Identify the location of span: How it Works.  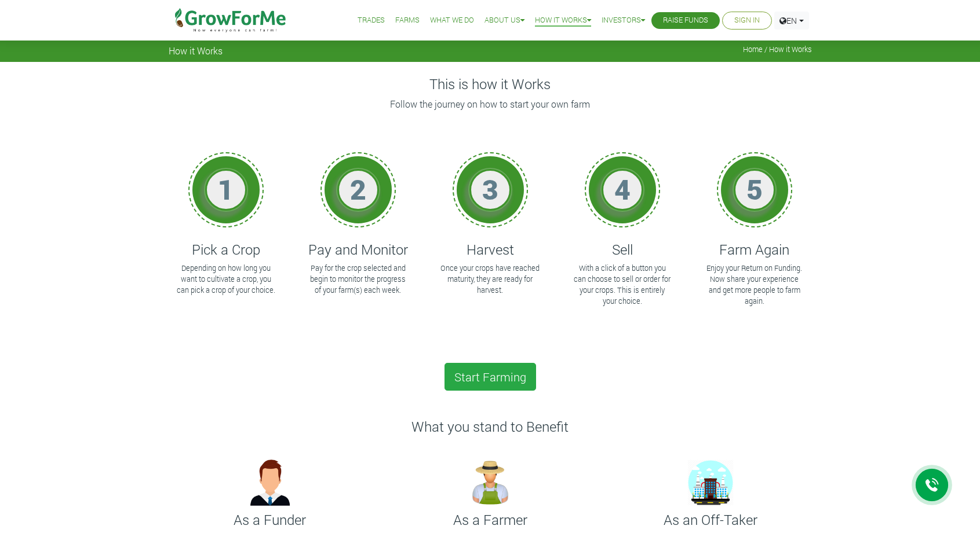
(196, 51).